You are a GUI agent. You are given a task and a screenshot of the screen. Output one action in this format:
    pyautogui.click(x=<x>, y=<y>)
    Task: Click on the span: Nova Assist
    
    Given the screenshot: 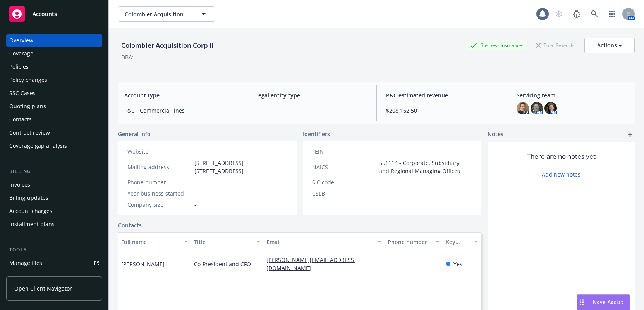 What is the action you would take?
    pyautogui.click(x=608, y=302)
    